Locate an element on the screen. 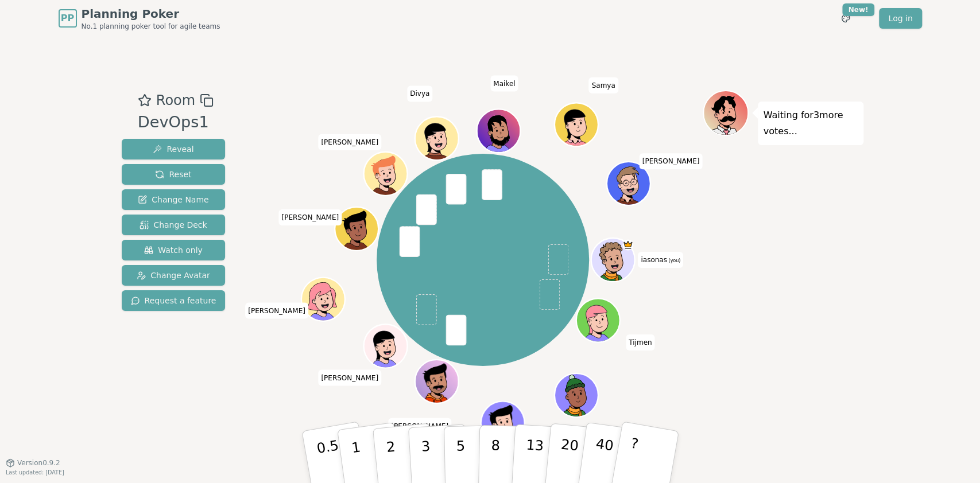  span: Request a feature is located at coordinates (173, 301).